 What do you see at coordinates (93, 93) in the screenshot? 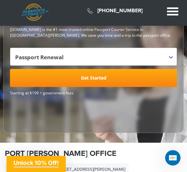
I see `span: Starting at $199 + government fees` at bounding box center [93, 93].